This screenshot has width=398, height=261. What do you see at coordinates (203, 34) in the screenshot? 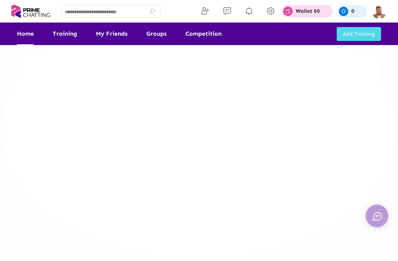
I see `a: Competition` at bounding box center [203, 34].